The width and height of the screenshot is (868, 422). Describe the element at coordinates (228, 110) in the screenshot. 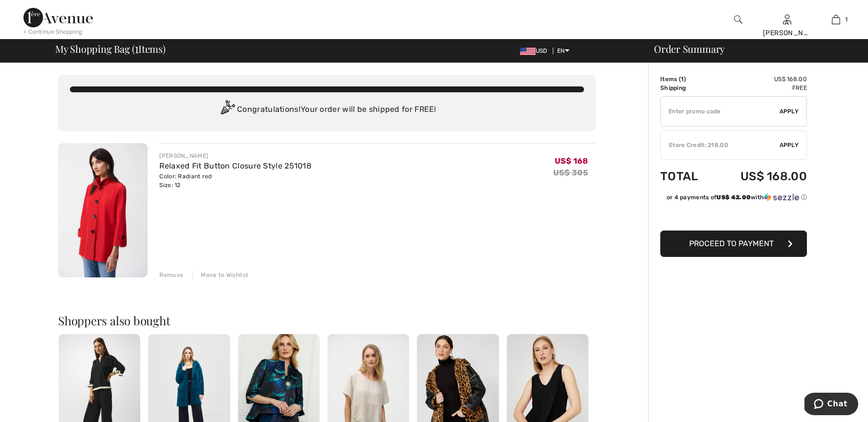

I see `img: Congratulation2.svg` at that location.